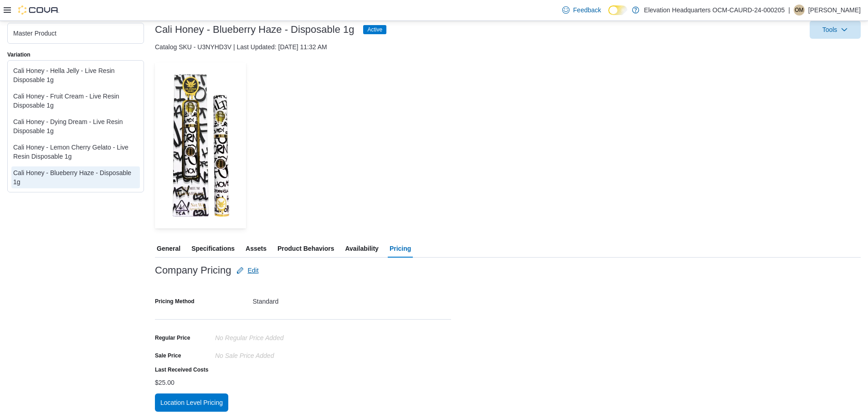  I want to click on p: Elevation Headquarters OCM-CAURD-24-000205, so click(714, 10).